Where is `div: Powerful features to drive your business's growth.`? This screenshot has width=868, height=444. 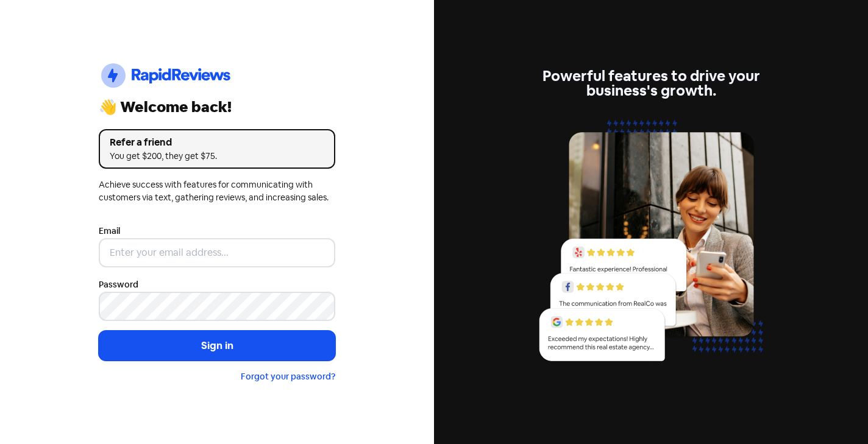 div: Powerful features to drive your business's growth. is located at coordinates (651, 84).